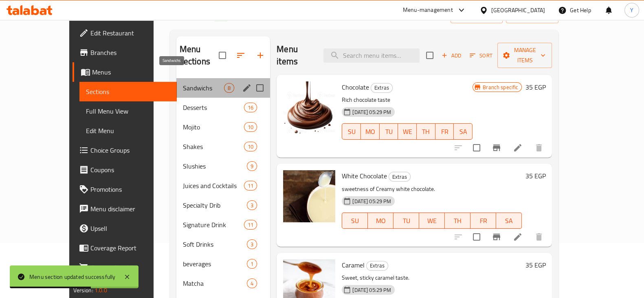 Image resolution: width=644 pixels, height=298 pixels. Describe the element at coordinates (481, 56) in the screenshot. I see `span: Sort` at that location.